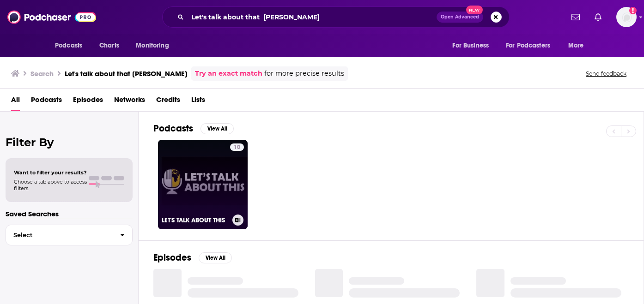 This screenshot has width=644, height=304. I want to click on button: Send feedback, so click(606, 73).